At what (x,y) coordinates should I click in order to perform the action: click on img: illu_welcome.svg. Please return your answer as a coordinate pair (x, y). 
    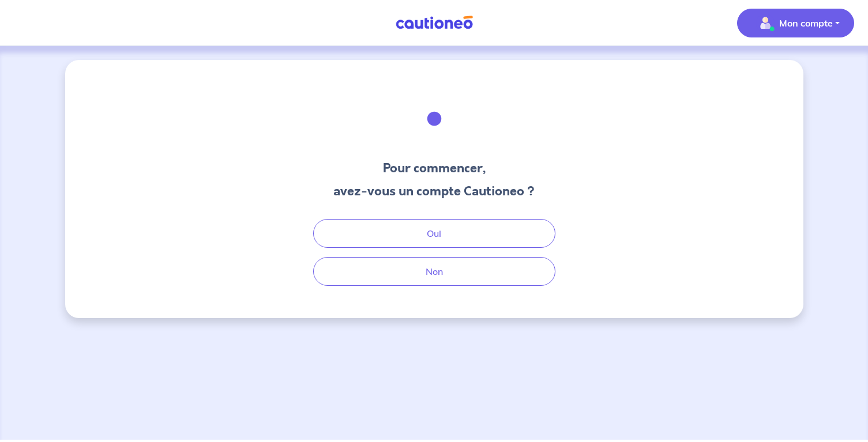
    Looking at the image, I should click on (434, 119).